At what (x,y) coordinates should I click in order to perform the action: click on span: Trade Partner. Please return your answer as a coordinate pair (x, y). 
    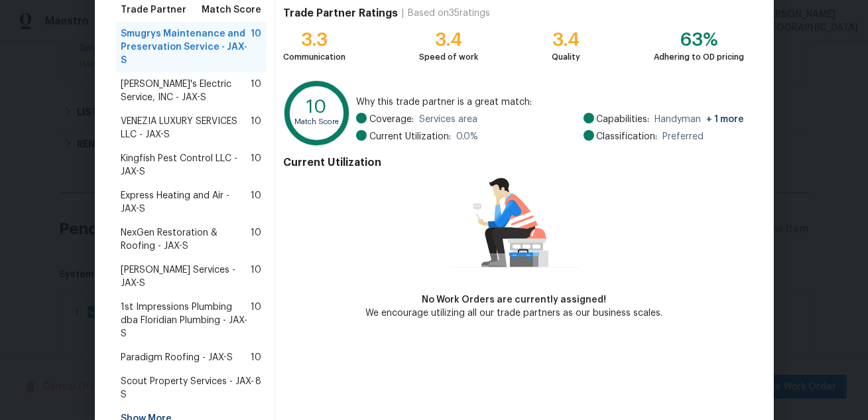
    Looking at the image, I should click on (154, 10).